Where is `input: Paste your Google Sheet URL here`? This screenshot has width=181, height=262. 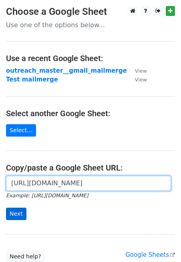 input: Paste your Google Sheet URL here is located at coordinates (88, 183).